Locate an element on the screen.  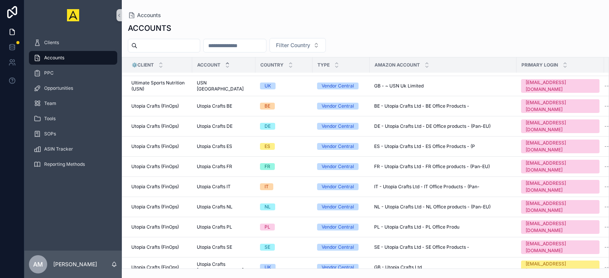
a: Reporting Methods is located at coordinates (73, 165).